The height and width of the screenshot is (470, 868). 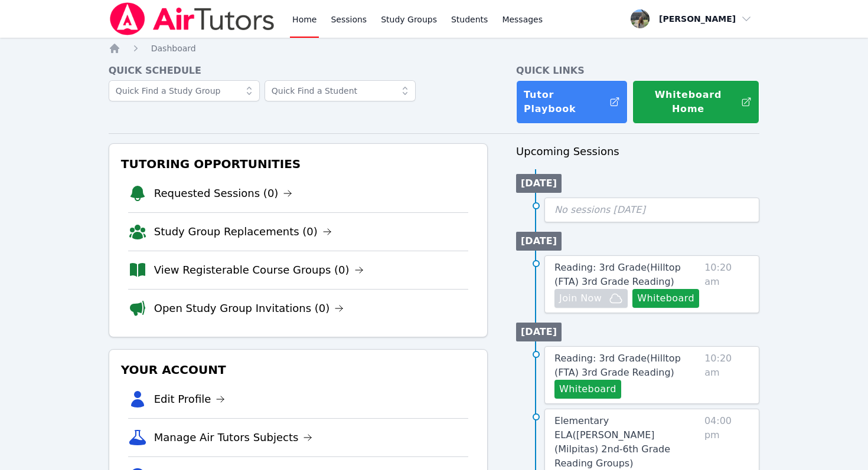 I want to click on a: Open Study Group Invitations (0), so click(x=249, y=309).